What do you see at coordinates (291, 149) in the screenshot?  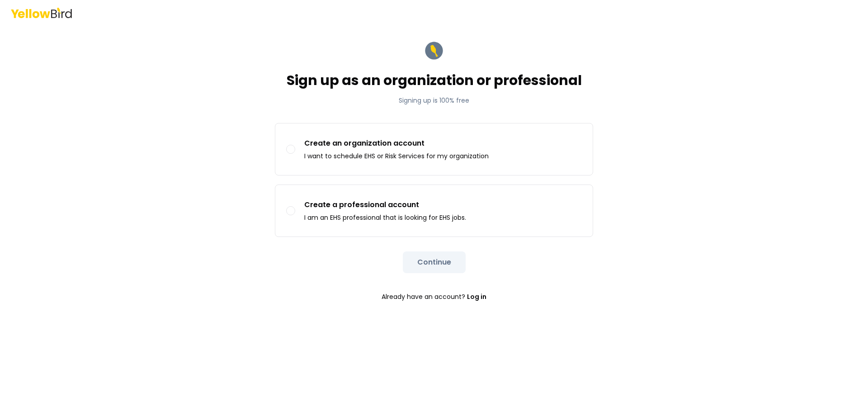 I see `button: Create an organization accountI want to schedule EHS or Risk Services for my organization` at bounding box center [291, 149].